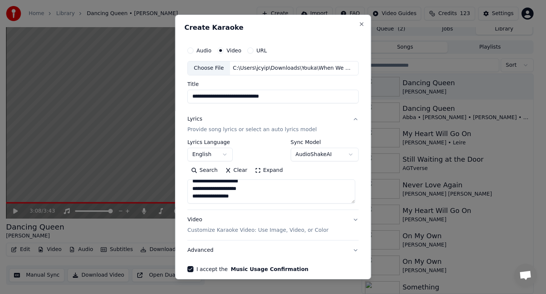  What do you see at coordinates (273, 84) in the screenshot?
I see `label: Title` at bounding box center [273, 84].